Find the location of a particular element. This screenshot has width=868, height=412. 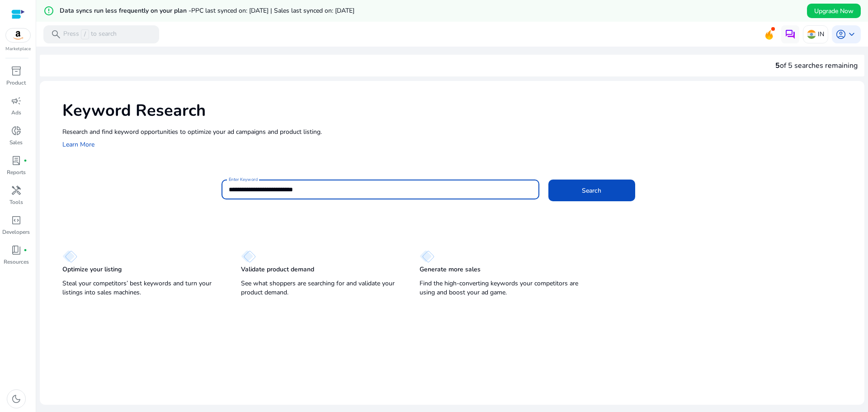

p: Reports is located at coordinates (16, 172).